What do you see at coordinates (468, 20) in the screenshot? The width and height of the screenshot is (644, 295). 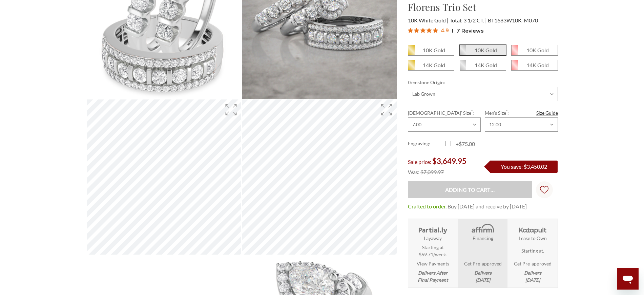 I see `span: Total: 3 1/2 CT.` at bounding box center [468, 20].